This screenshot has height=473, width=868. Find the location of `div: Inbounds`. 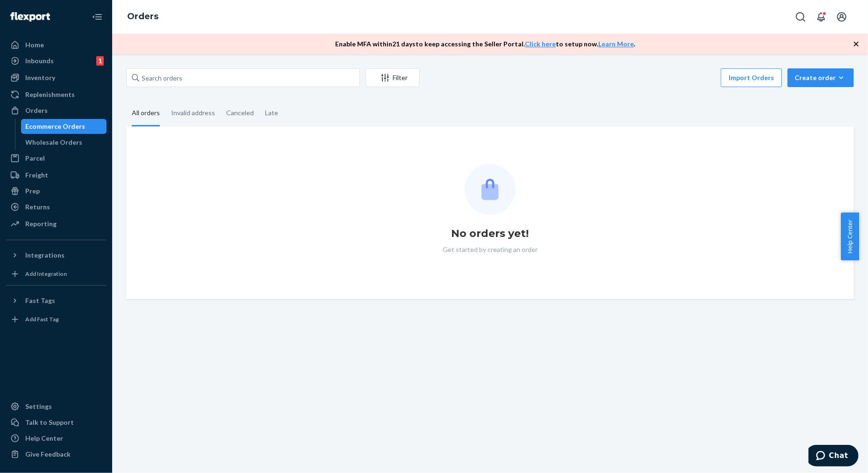

div: Inbounds is located at coordinates (39, 61).